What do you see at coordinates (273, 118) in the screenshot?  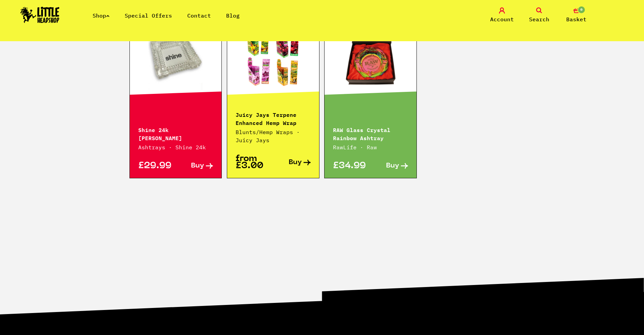 I see `p: Juicy Jays Terpene Enhanced Hemp Wrap` at bounding box center [273, 118].